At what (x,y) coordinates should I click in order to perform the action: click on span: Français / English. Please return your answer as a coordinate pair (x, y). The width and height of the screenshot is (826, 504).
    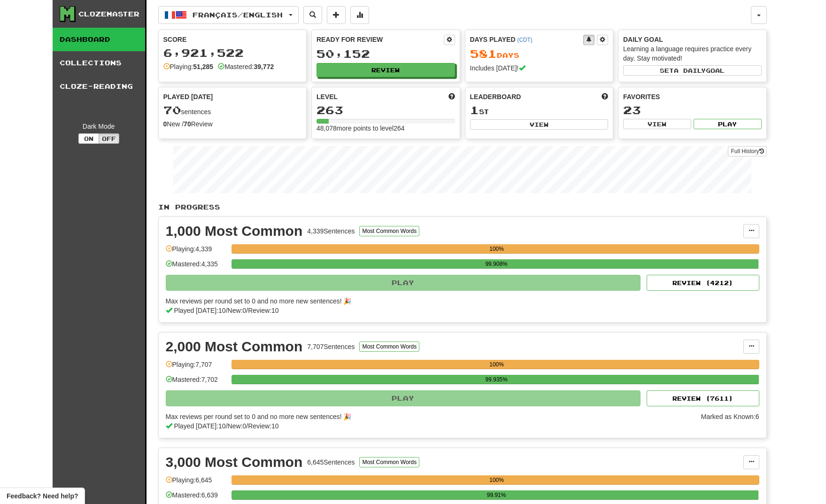
    Looking at the image, I should click on (238, 15).